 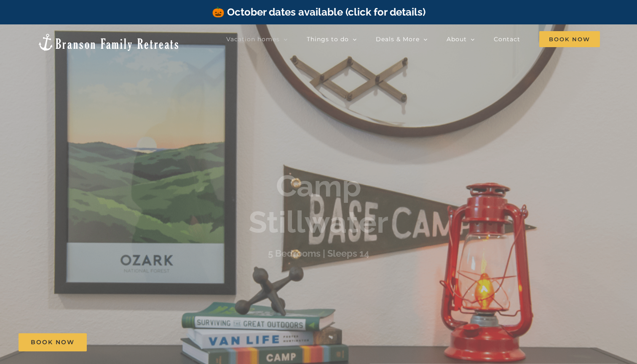 I want to click on nav: Main Menu, so click(x=413, y=39).